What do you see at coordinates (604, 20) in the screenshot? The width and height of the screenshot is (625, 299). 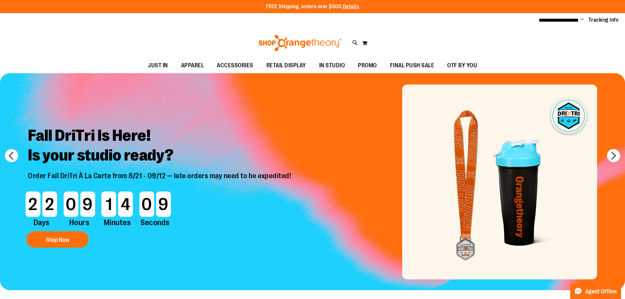 I see `a: Tracking Info` at bounding box center [604, 20].